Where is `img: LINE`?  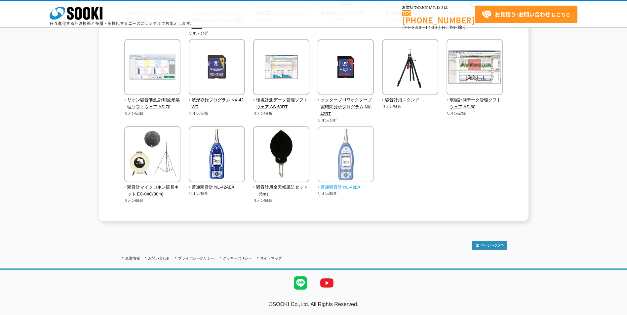
img: LINE is located at coordinates (300, 283).